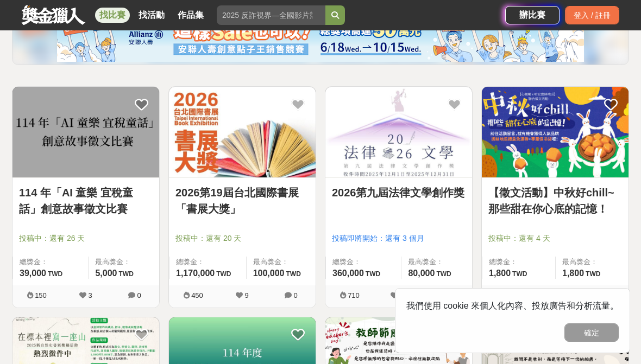 The width and height of the screenshot is (641, 364). What do you see at coordinates (41, 295) in the screenshot?
I see `span: 150` at bounding box center [41, 295].